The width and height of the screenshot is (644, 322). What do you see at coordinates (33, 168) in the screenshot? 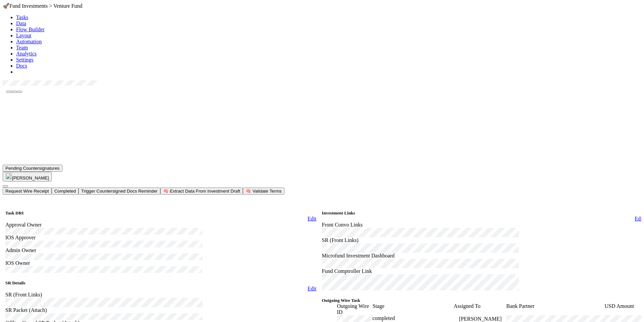
I see `span: Pending Countersignatures` at bounding box center [33, 168].